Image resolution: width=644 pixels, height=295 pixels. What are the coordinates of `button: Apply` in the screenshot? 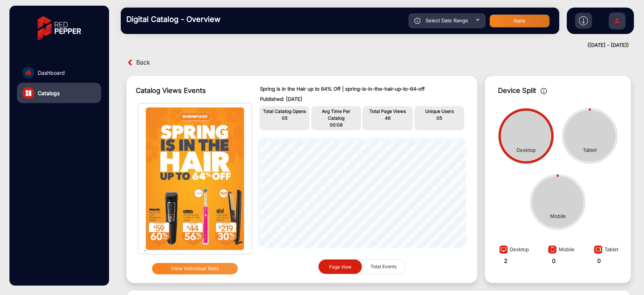 It's located at (519, 21).